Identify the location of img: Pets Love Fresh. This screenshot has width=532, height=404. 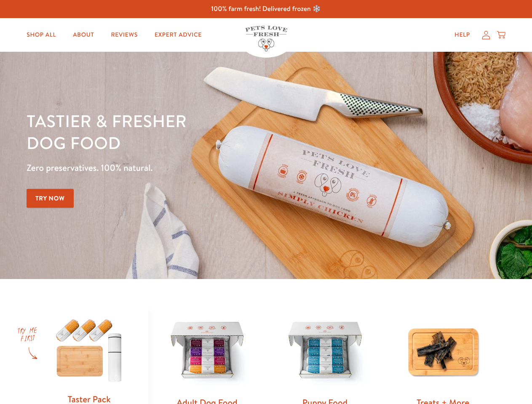
(266, 38).